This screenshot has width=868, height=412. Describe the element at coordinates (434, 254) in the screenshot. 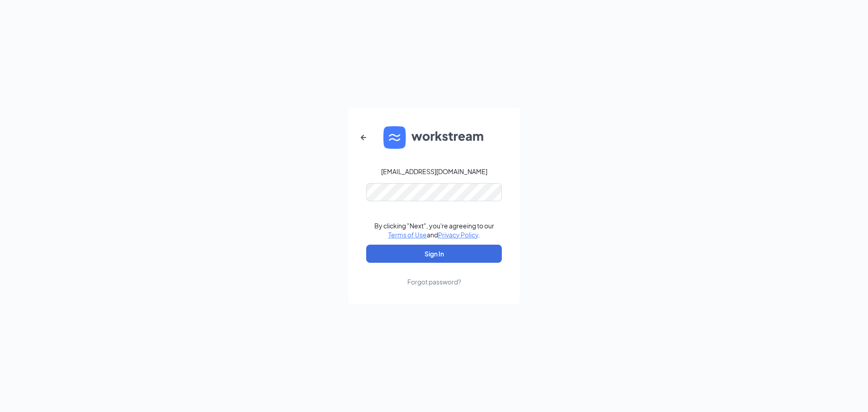

I see `button: Sign In` at that location.